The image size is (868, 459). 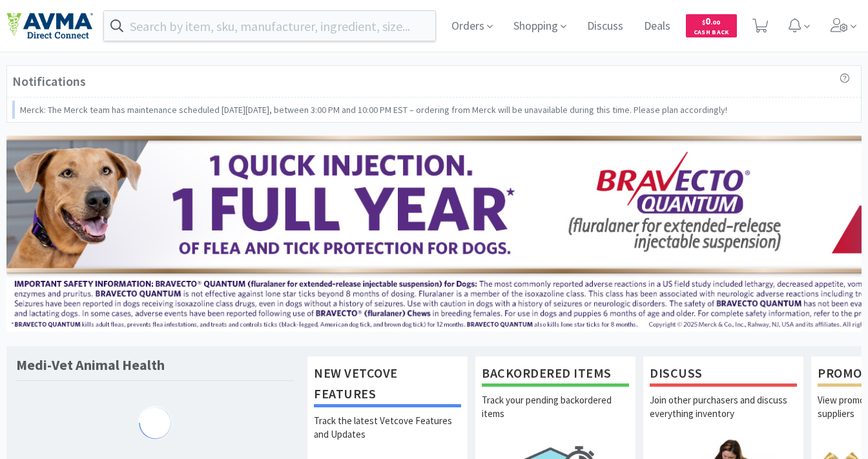 What do you see at coordinates (711, 21) in the screenshot?
I see `span: 0` at bounding box center [711, 21].